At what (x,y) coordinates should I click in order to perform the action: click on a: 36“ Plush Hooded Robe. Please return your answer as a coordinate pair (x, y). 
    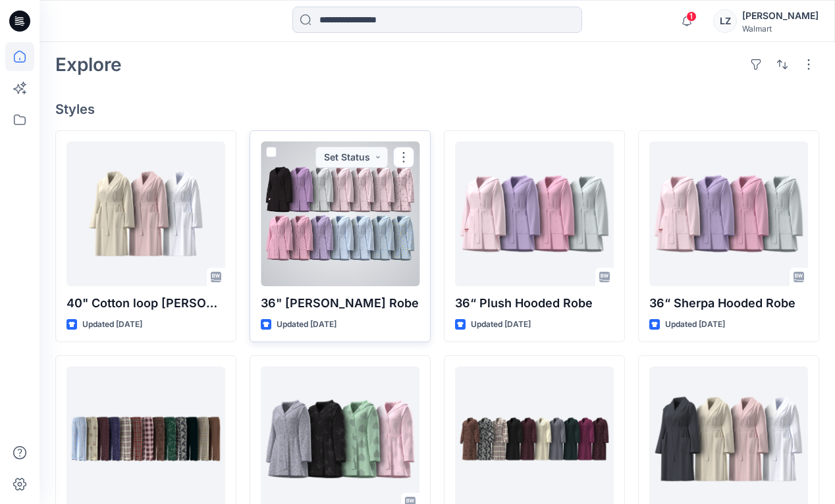
    Looking at the image, I should click on (534, 214).